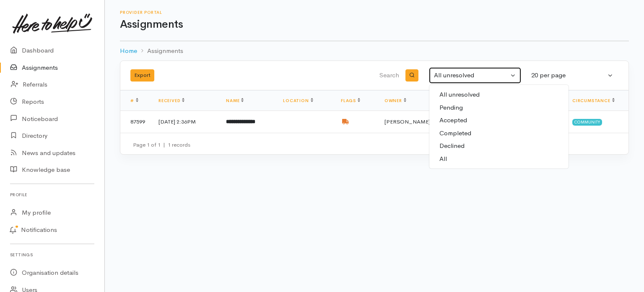 This screenshot has height=292, width=644. Describe the element at coordinates (161, 144) in the screenshot. I see `small: Page 1 of 1 1 records` at that location.